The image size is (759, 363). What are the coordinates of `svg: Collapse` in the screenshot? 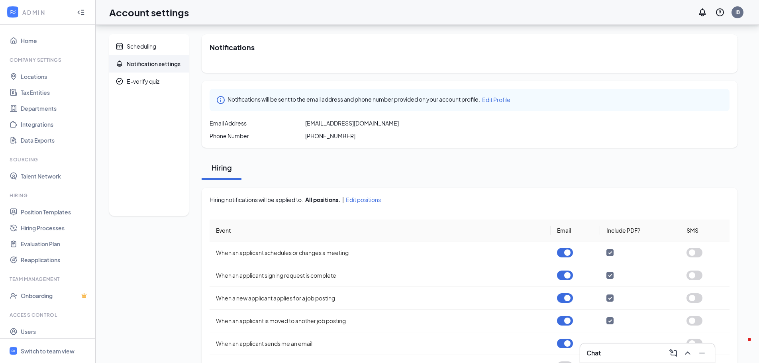 It's located at (81, 12).